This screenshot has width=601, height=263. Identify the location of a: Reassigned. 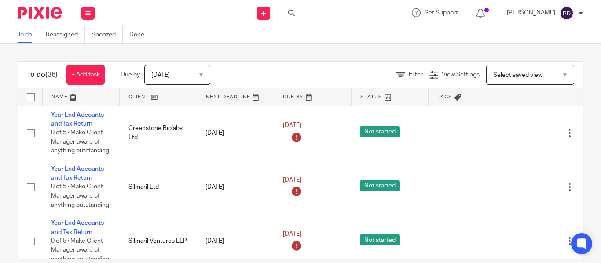
(65, 35).